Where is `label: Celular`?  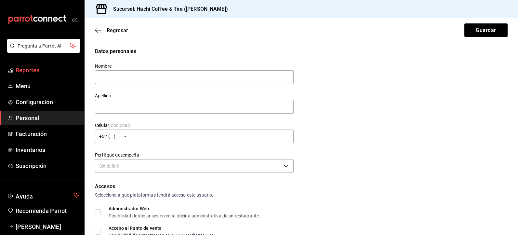 label: Celular is located at coordinates (194, 125).